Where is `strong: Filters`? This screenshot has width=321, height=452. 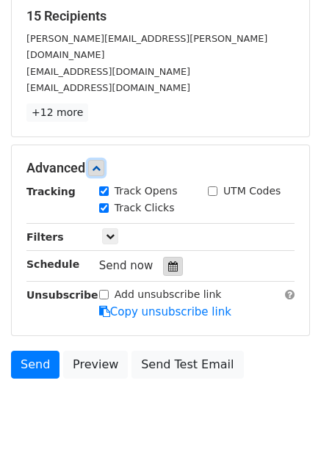
strong: Filters is located at coordinates (45, 237).